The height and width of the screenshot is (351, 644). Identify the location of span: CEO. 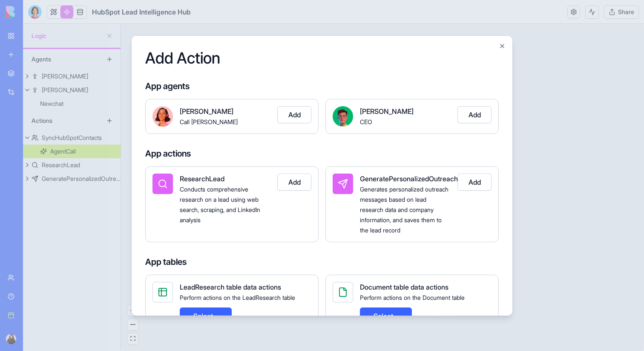
(366, 121).